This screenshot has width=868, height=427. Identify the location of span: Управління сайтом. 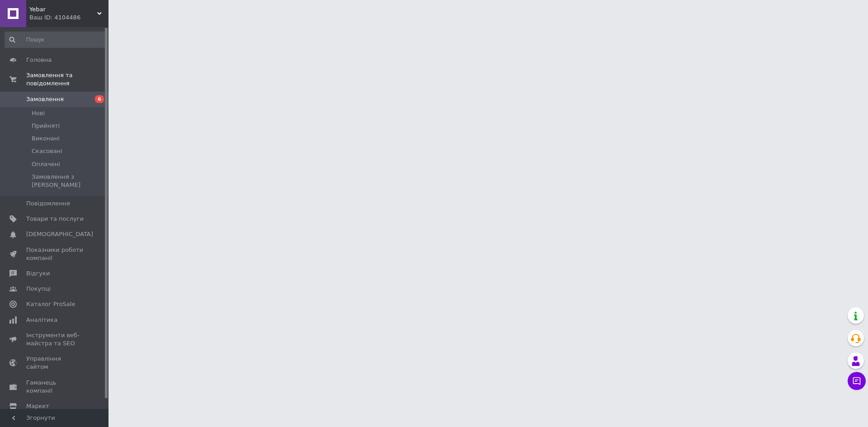
(55, 363).